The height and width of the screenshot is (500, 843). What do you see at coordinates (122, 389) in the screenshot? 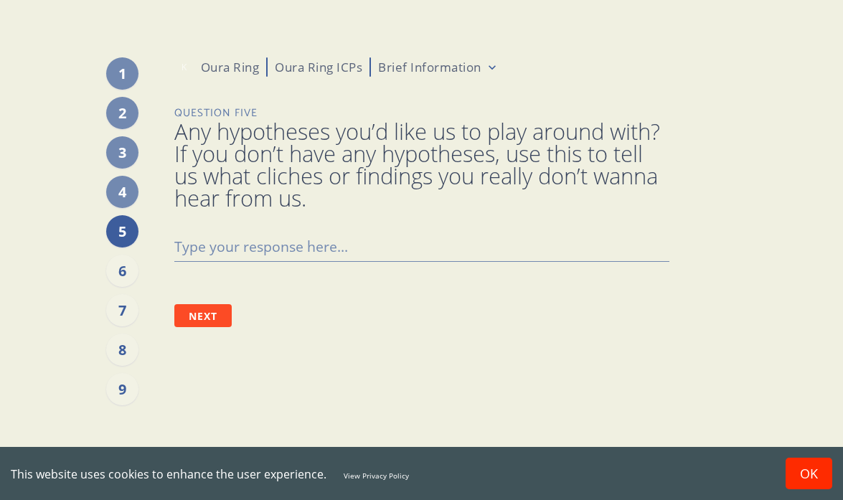
I see `div: 9` at bounding box center [122, 389].